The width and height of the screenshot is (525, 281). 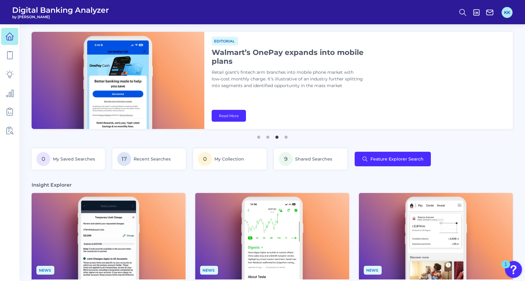 I want to click on img: bannerImg, so click(x=118, y=81).